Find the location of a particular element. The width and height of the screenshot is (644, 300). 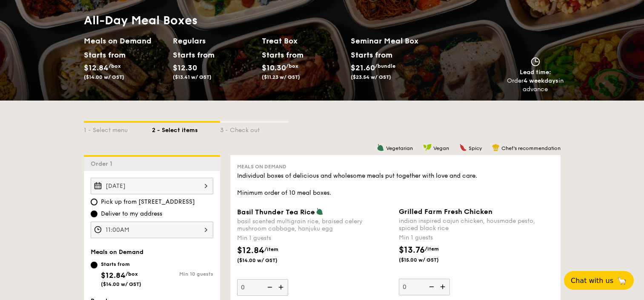

h2: Meals on Demand is located at coordinates (124, 41).